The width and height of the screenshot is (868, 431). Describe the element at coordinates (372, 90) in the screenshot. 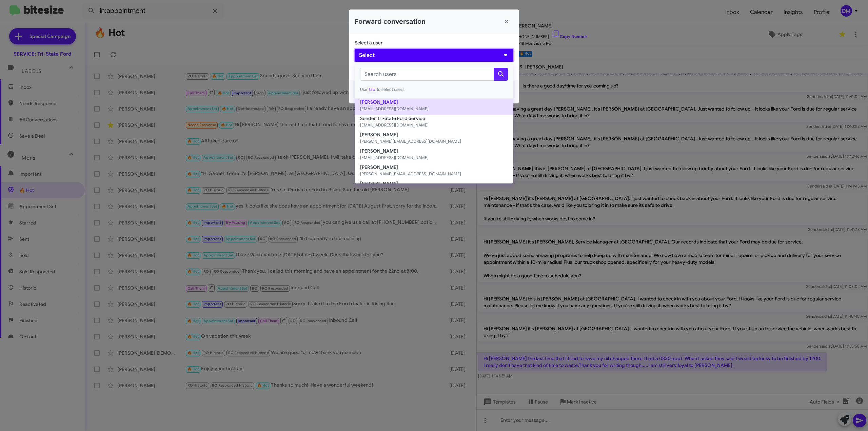

I see `span: tab` at that location.